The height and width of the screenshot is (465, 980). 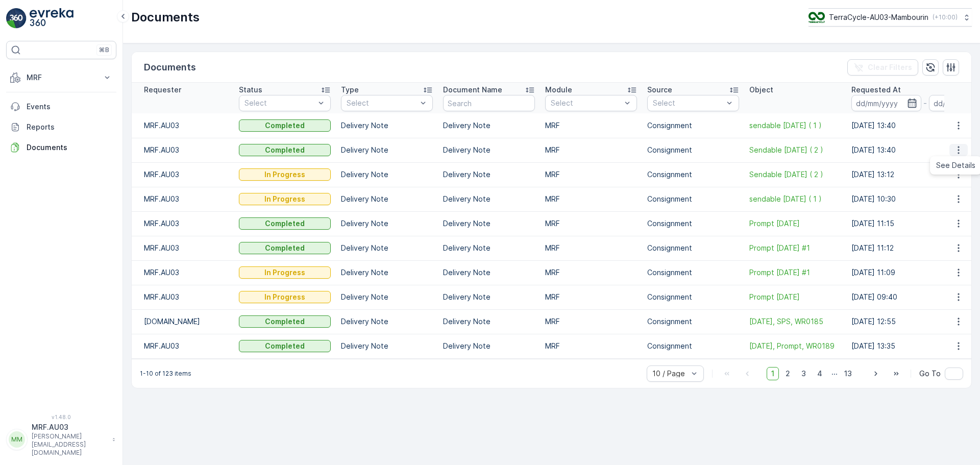 What do you see at coordinates (955, 165) in the screenshot?
I see `span: See Details` at bounding box center [955, 165].